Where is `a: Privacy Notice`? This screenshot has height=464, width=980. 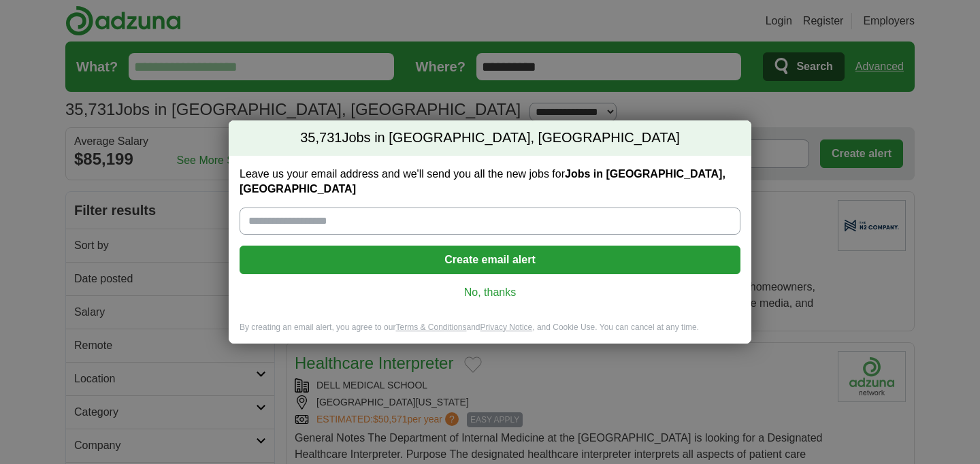 a: Privacy Notice is located at coordinates (507, 327).